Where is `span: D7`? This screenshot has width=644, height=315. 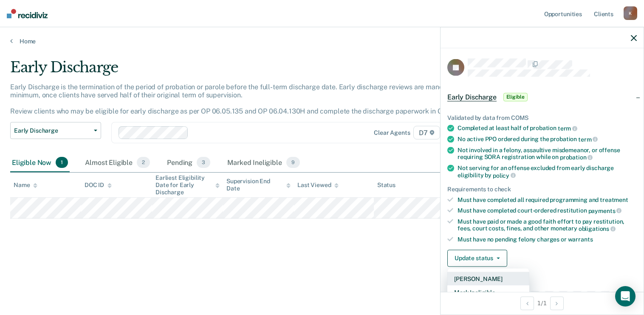
span: D7 is located at coordinates (427, 133).